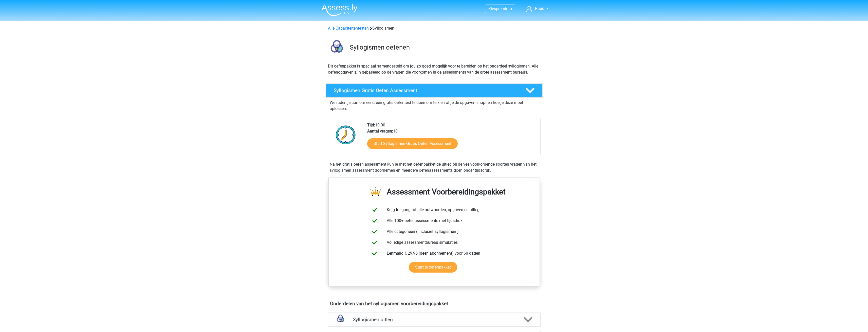 Image resolution: width=868 pixels, height=332 pixels. Describe the element at coordinates (339, 10) in the screenshot. I see `img: Assessly` at that location.